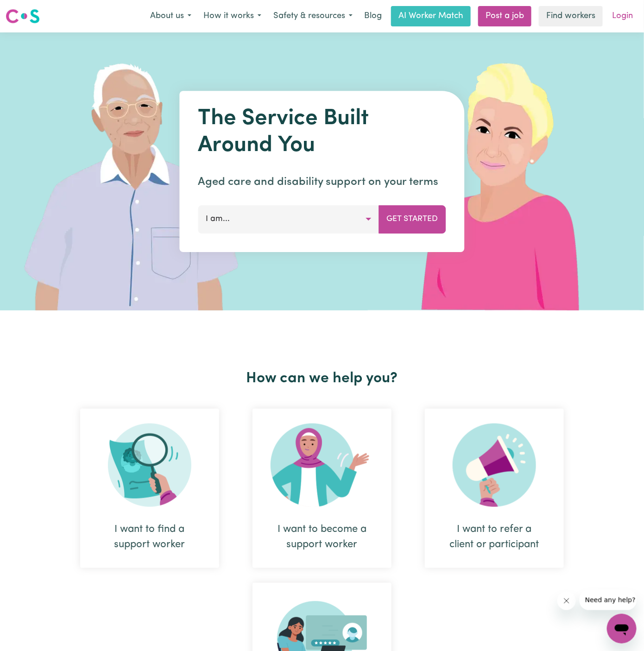 The width and height of the screenshot is (644, 651). I want to click on span: Need any help?, so click(31, 10).